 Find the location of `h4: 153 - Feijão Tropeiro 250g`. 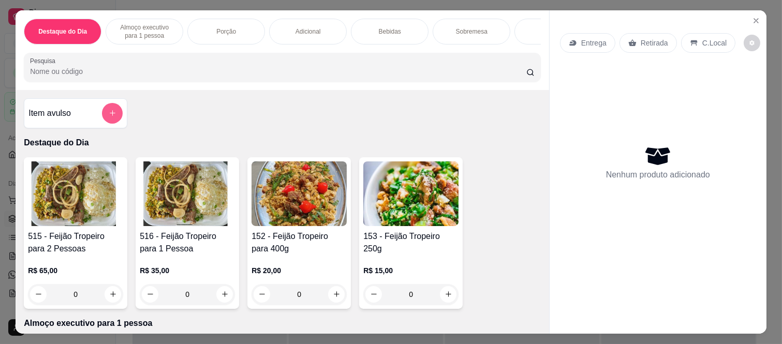

h4: 153 - Feijão Tropeiro 250g is located at coordinates (411, 243).